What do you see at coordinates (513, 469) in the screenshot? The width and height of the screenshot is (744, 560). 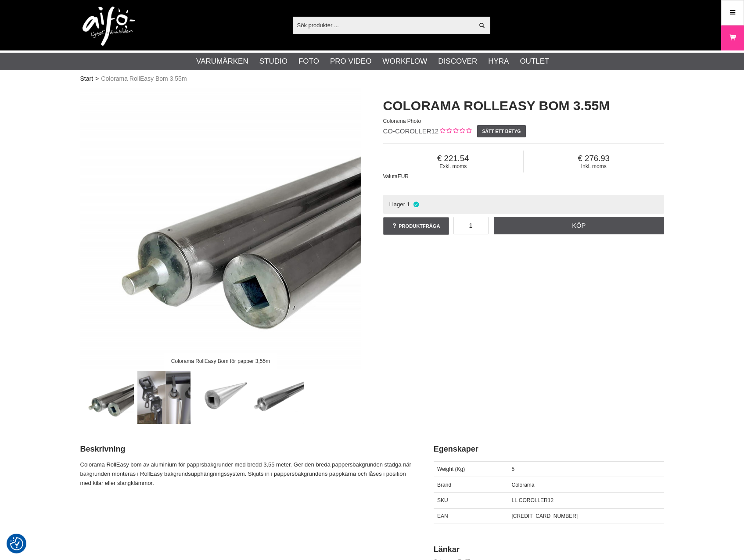 I see `span: 5` at bounding box center [513, 469].